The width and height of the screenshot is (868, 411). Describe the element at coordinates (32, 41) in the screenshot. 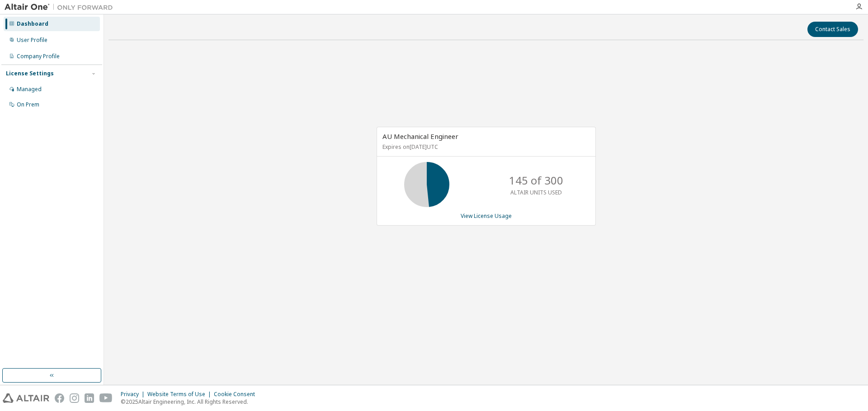

I see `div: User Profile` at that location.